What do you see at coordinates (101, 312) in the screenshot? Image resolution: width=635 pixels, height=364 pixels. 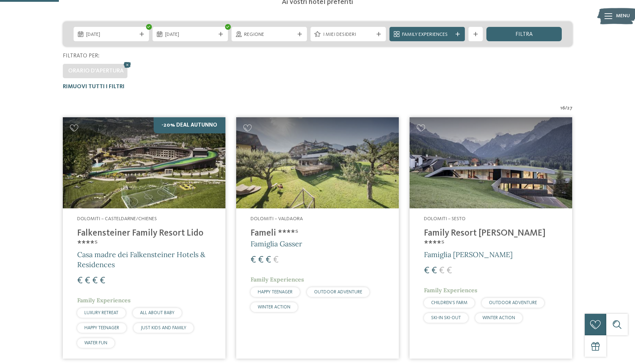 I see `span: LUXURY RETREAT` at bounding box center [101, 312].